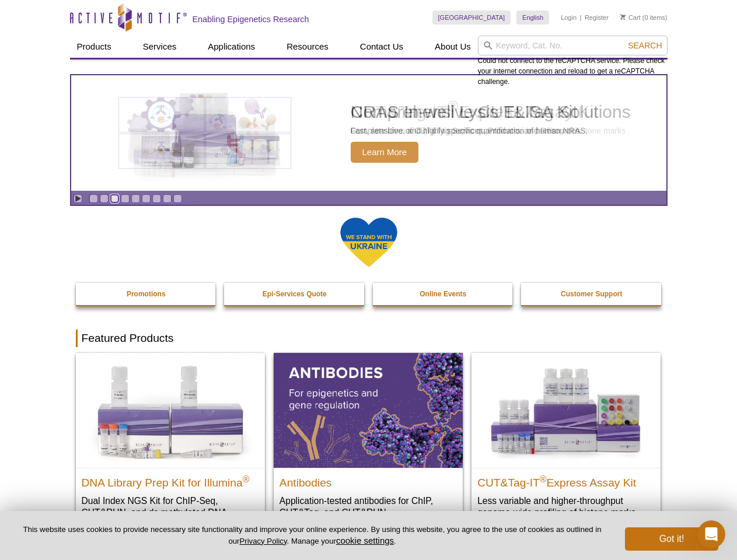 This screenshot has height=560, width=737. What do you see at coordinates (591, 294) in the screenshot?
I see `strong: Customer Support` at bounding box center [591, 294].